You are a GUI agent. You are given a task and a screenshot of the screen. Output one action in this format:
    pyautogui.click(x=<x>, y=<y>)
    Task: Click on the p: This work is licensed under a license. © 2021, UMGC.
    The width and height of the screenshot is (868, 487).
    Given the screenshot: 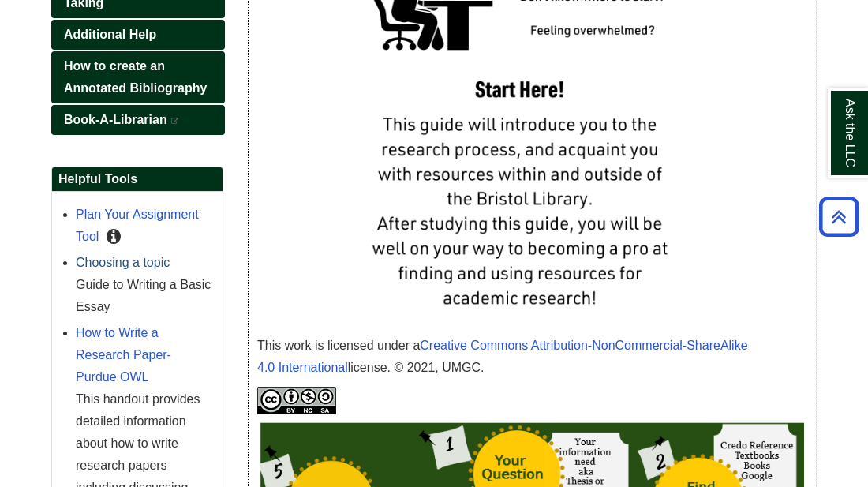 What is the action you would take?
    pyautogui.click(x=533, y=357)
    